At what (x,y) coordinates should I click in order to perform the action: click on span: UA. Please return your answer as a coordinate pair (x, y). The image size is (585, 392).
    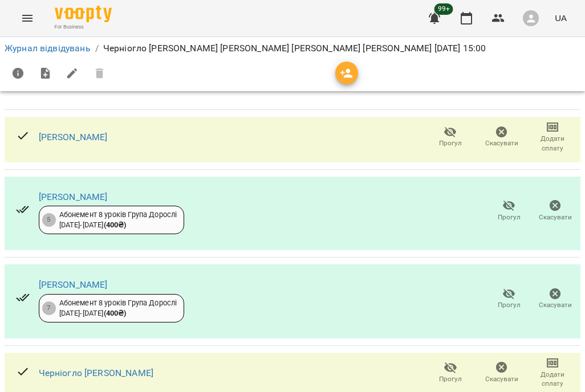
    Looking at the image, I should click on (560, 17).